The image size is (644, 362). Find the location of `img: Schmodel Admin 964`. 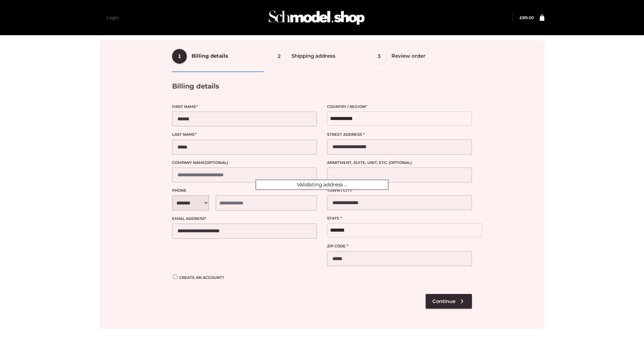

img: Schmodel Admin 964 is located at coordinates (317, 18).